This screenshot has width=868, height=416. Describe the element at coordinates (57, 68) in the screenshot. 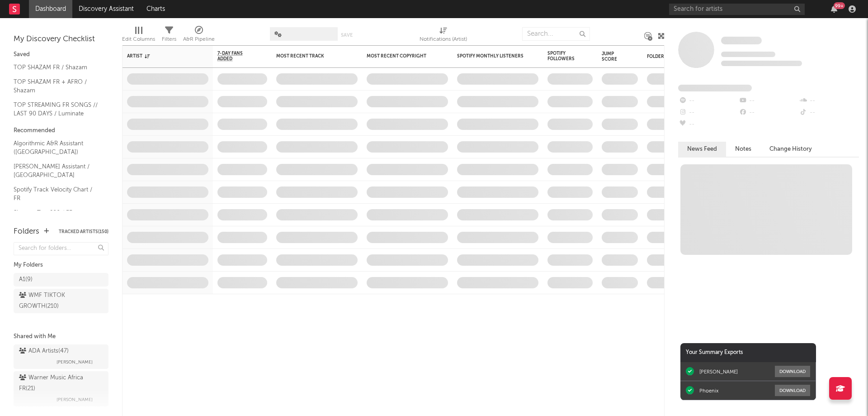

I see `a: TOP SHAZAM FR / Shazam` at that location.